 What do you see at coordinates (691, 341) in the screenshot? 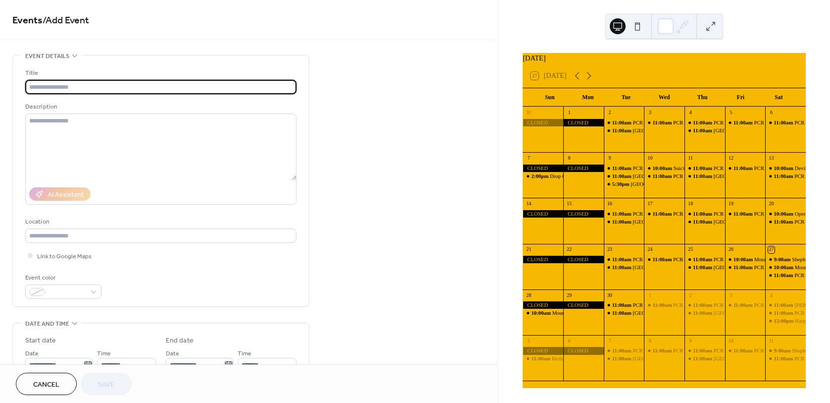
I see `div: 9` at bounding box center [691, 341].